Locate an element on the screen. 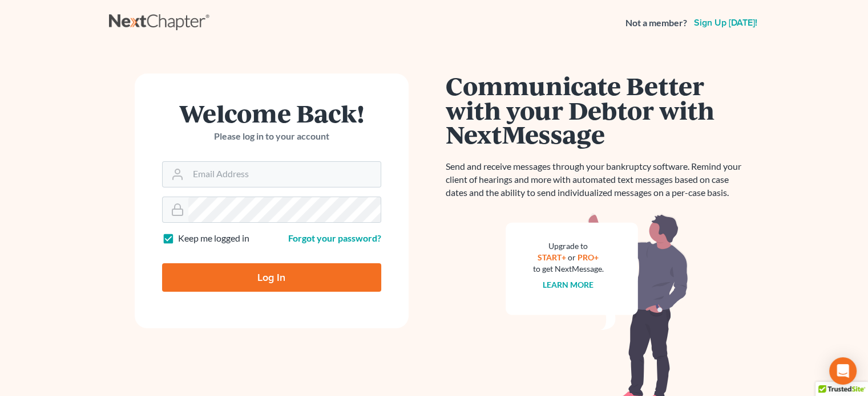 The width and height of the screenshot is (868, 396). h1: Welcome Back! is located at coordinates (271, 113).